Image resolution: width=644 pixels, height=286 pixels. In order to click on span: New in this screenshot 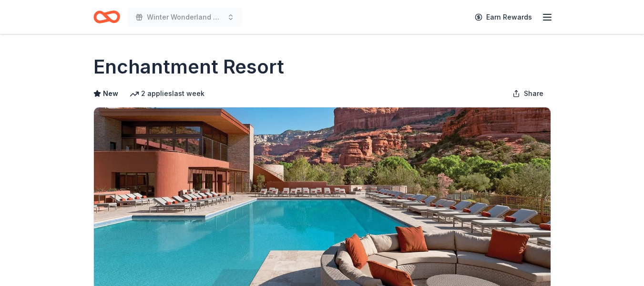, I will do `click(111, 93)`.